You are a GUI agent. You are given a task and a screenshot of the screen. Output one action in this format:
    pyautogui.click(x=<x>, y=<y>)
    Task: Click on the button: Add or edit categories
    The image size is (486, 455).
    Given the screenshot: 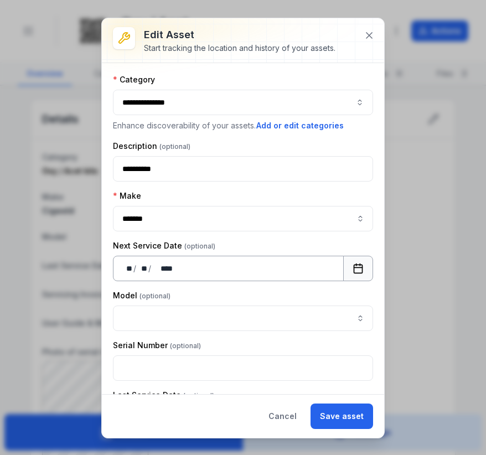 What is the action you would take?
    pyautogui.click(x=300, y=126)
    